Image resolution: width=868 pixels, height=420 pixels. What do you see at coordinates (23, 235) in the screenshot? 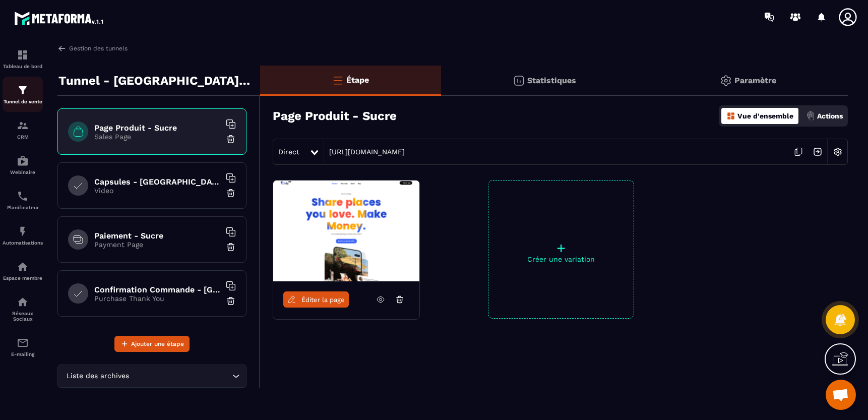
I see `a: automationsautomationsAutomatisations` at bounding box center [23, 235].